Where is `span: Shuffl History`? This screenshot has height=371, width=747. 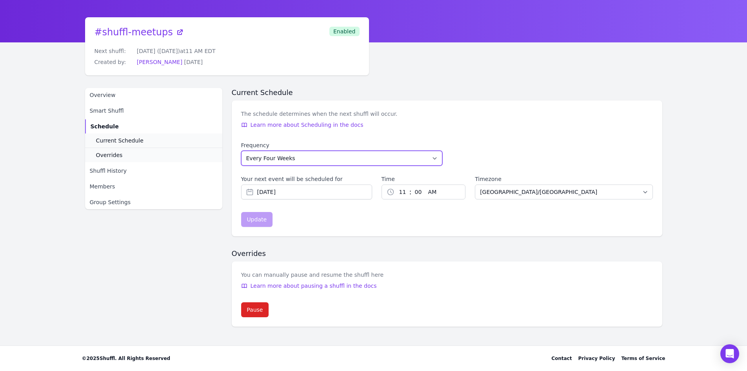
span: Shuffl History is located at coordinates (108, 171).